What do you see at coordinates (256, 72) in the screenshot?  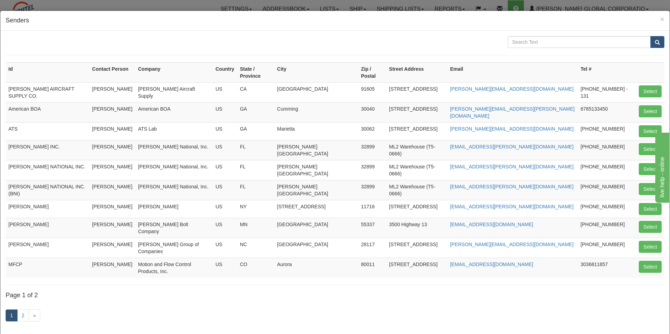 I see `th: State / Province` at bounding box center [256, 72].